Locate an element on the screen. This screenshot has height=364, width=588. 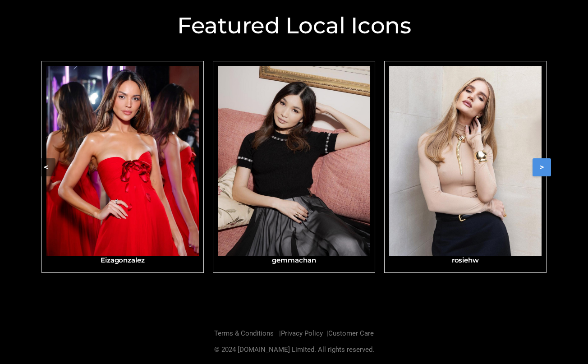
h3: Eizagonzalez is located at coordinates (122, 260).